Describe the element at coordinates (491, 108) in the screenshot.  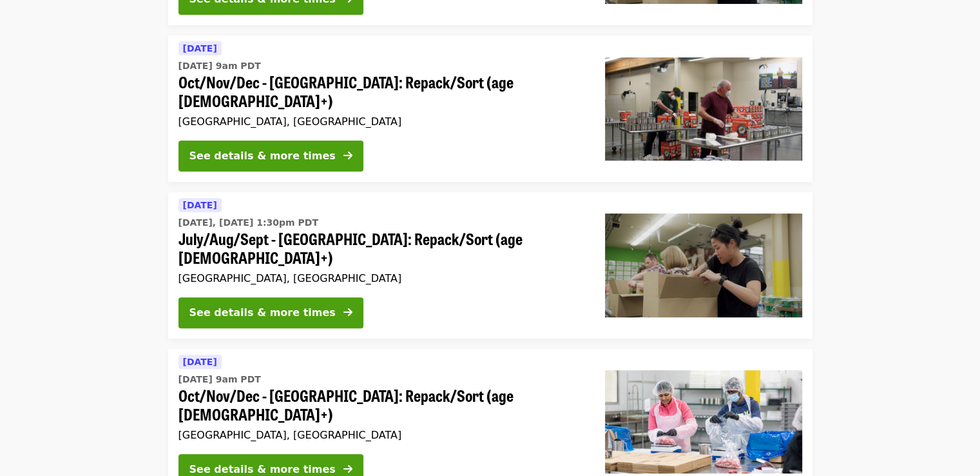
I see `a: See details for "Oct/Nov/Dec - Portland: Repack/Sort (age 16+)"` at that location.